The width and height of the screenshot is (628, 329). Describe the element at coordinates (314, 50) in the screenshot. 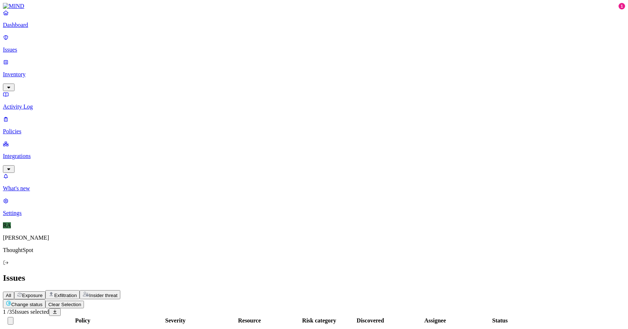

I see `p: Issues` at that location.